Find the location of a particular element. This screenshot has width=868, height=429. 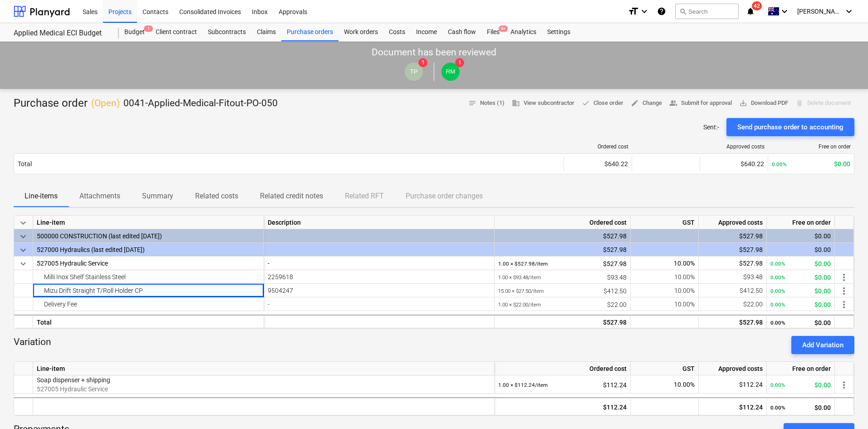

span: Submit for approval is located at coordinates (701, 103).